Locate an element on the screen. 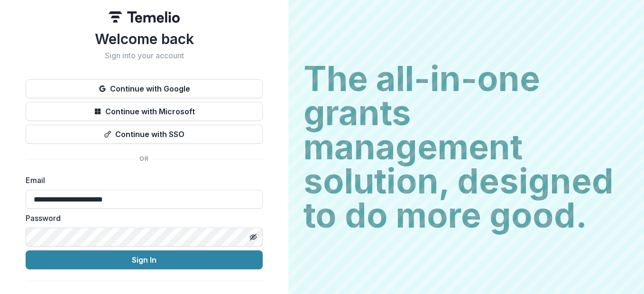 The width and height of the screenshot is (644, 294). button: Toggle password visibility is located at coordinates (253, 237).